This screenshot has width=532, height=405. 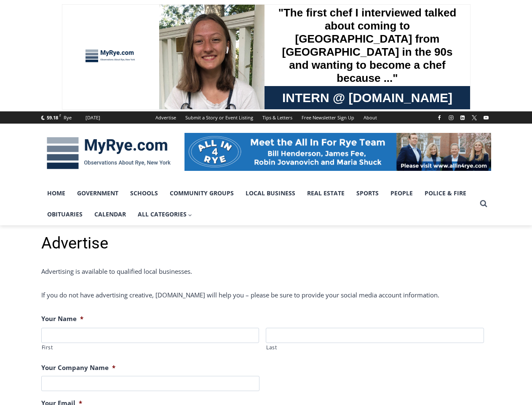 I want to click on a: Local Business, so click(x=270, y=193).